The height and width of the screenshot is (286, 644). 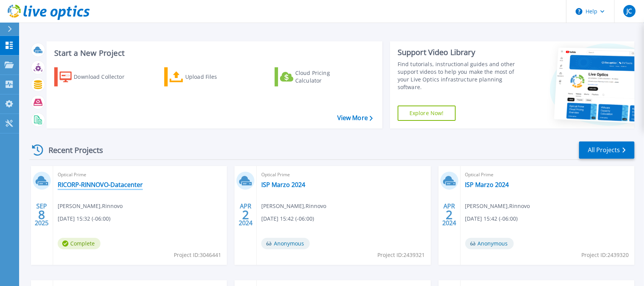 I want to click on a: Explore Now!, so click(x=427, y=113).